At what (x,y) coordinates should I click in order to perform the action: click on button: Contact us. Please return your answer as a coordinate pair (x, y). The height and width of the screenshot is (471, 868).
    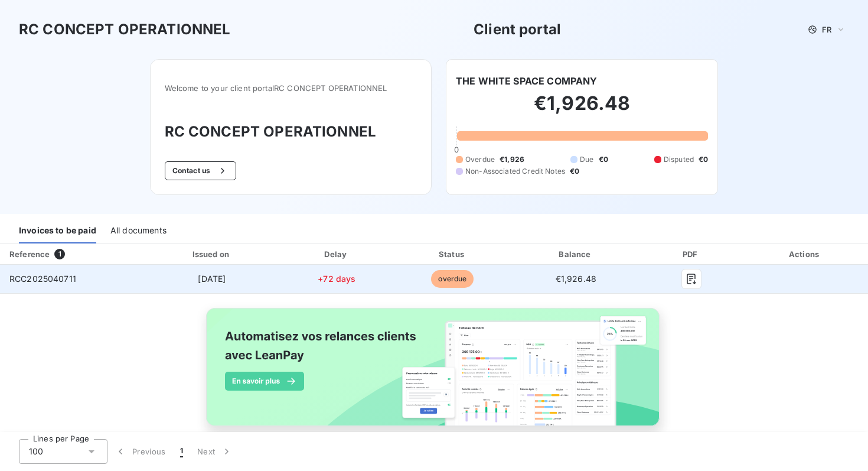
    Looking at the image, I should click on (200, 171).